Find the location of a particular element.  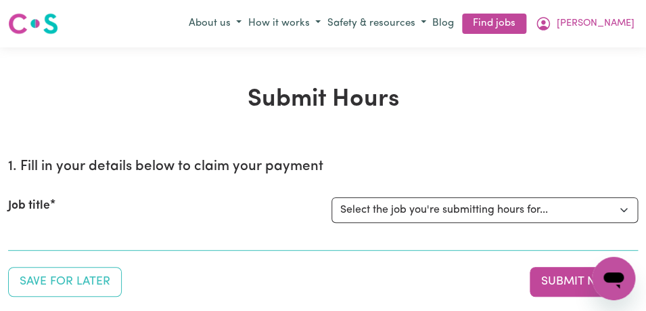

button: My Account is located at coordinates (585, 24).